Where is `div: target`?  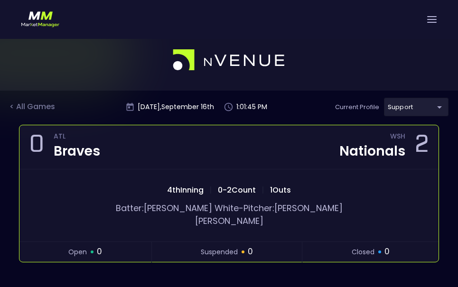
div: target is located at coordinates (416, 107).